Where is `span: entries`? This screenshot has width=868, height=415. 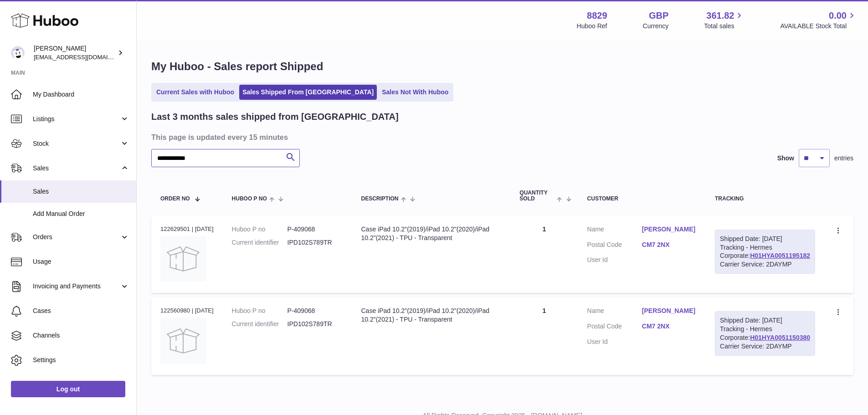
span: entries is located at coordinates (844, 158).